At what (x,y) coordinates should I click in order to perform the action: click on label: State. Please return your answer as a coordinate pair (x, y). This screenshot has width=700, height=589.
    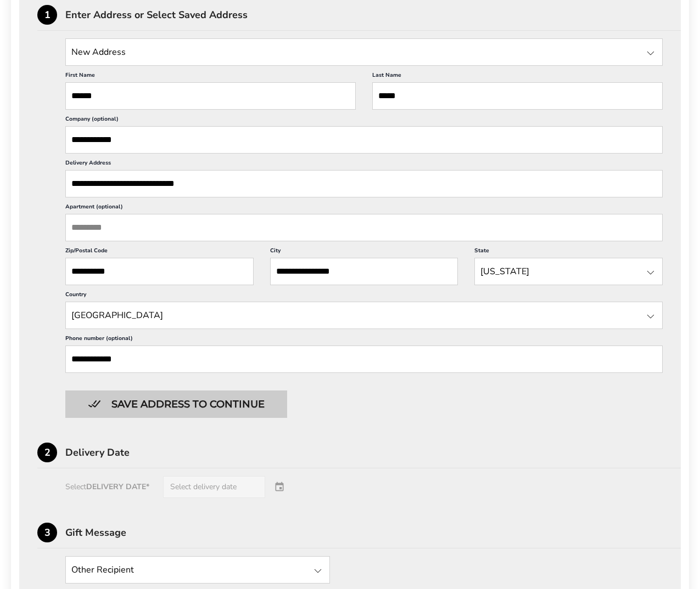
    Looking at the image, I should click on (568, 252).